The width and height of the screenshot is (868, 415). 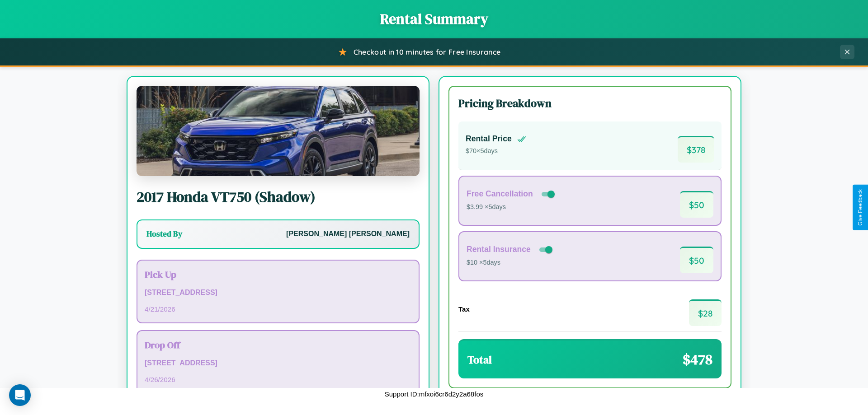 I want to click on h4: Rental Insurance, so click(x=498, y=249).